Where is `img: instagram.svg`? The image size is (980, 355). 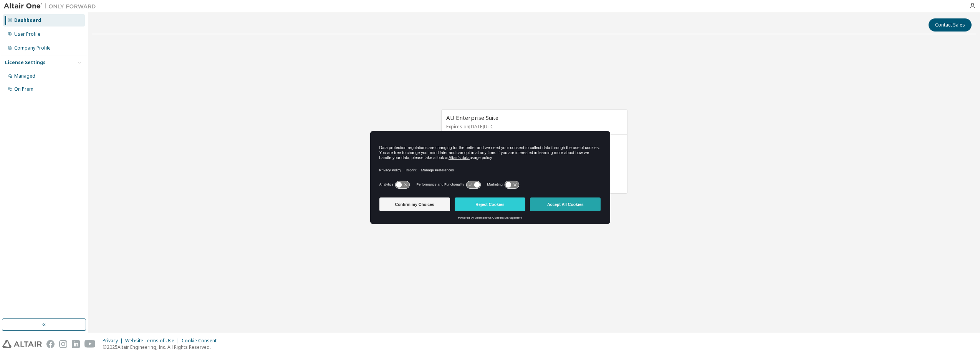 img: instagram.svg is located at coordinates (63, 344).